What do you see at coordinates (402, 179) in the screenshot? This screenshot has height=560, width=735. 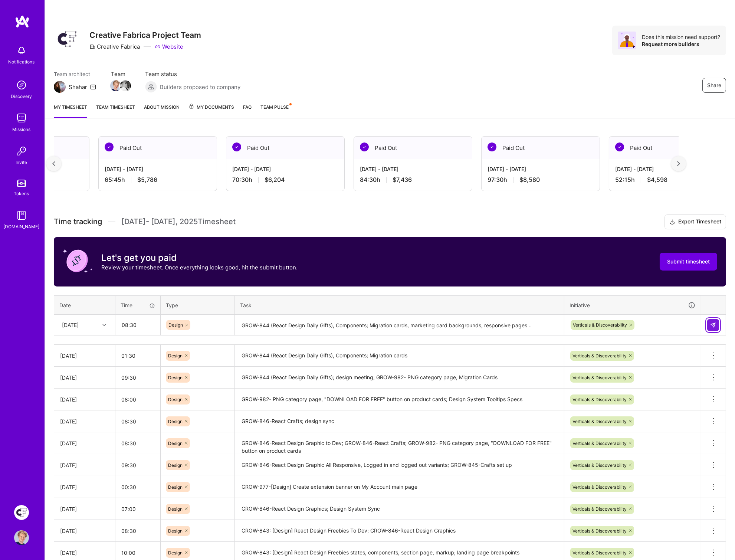 I see `span: $7,436` at bounding box center [402, 179].